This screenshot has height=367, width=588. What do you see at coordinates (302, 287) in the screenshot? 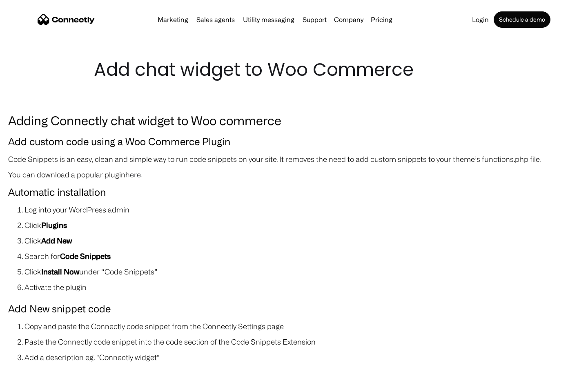
I see `li: Activate the plugin` at bounding box center [302, 287].